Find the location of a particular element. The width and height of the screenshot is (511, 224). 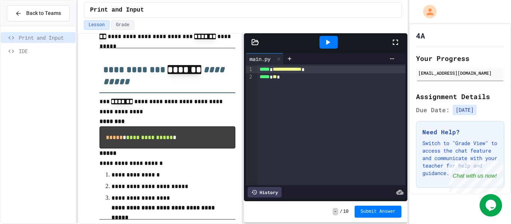

h3: Need Help? is located at coordinates (460, 132).